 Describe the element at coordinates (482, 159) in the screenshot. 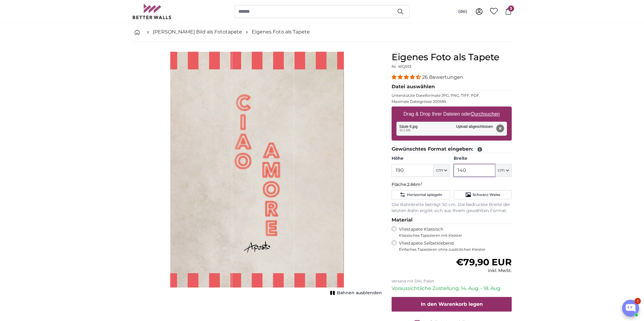

I see `label: Breite` at that location.